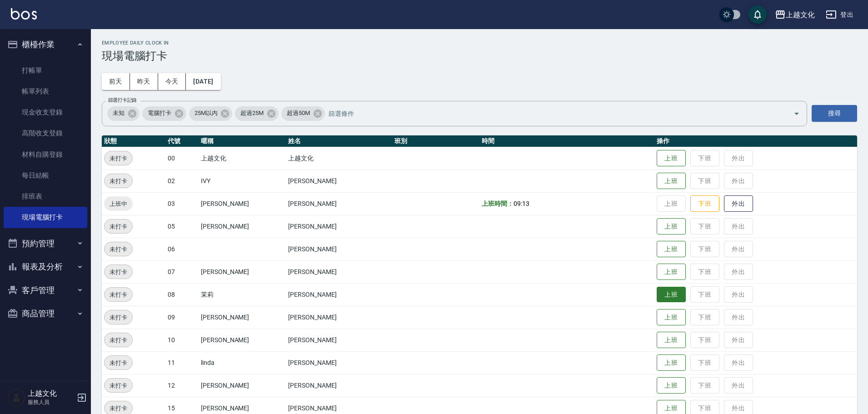  Describe the element at coordinates (159, 113) in the screenshot. I see `span: 電腦打卡` at that location.